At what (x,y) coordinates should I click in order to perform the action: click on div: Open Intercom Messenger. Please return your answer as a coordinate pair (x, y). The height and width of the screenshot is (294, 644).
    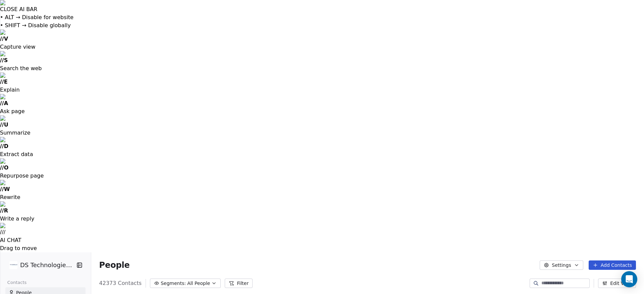
    Looking at the image, I should click on (629, 279).